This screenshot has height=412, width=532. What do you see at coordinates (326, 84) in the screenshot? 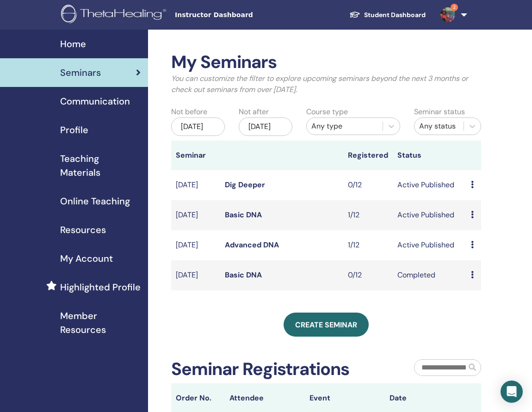
I see `p: You can customize the filter to explore upcoming seminars beyond the next 3 months or check out s...` at bounding box center [326, 84].